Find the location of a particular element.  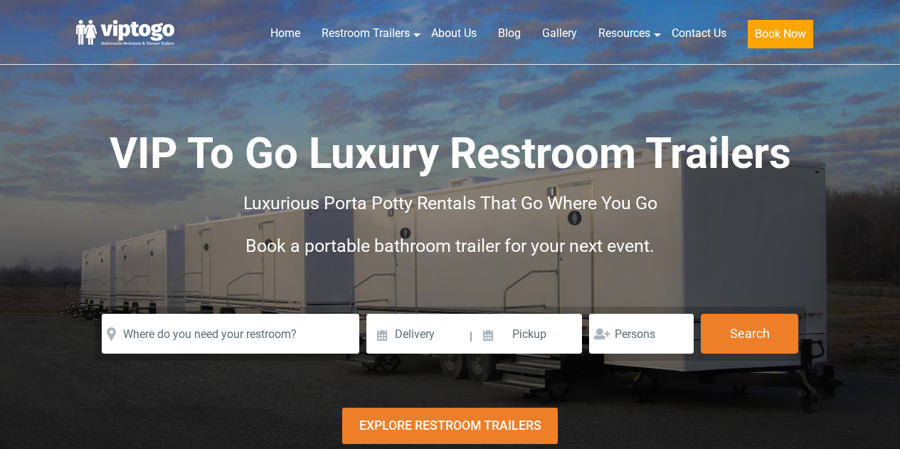

span: Luxurious Porta Potty Rentals That Go Where You Go is located at coordinates (450, 203).